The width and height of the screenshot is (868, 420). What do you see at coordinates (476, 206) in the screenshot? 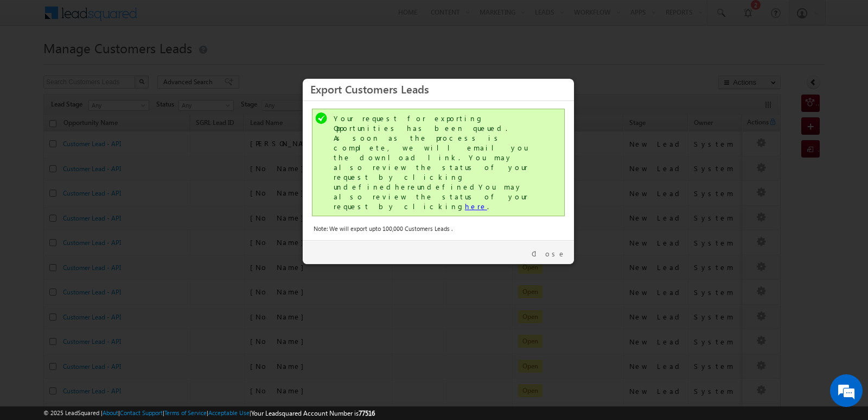
I see `a: here` at bounding box center [476, 206].